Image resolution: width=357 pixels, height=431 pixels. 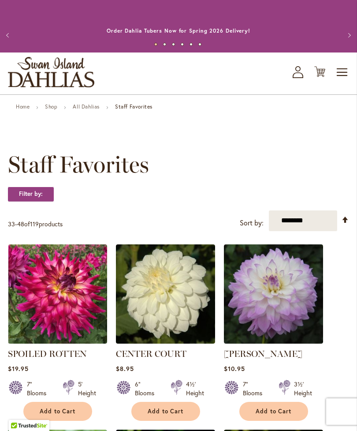 I want to click on img: CENTER COURT, so click(x=165, y=294).